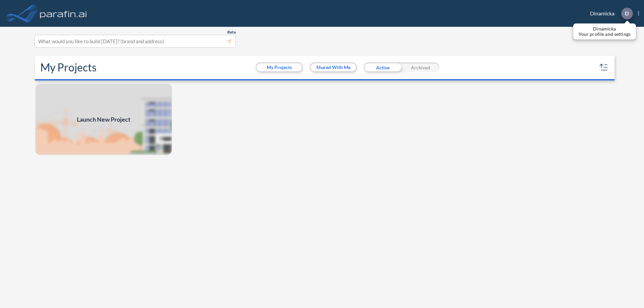 Image resolution: width=644 pixels, height=308 pixels. I want to click on span: Beta, so click(232, 32).